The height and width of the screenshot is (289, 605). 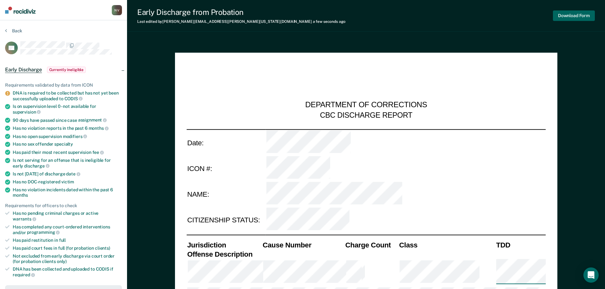 What do you see at coordinates (27, 112) in the screenshot?
I see `span: supervision` at bounding box center [27, 112].